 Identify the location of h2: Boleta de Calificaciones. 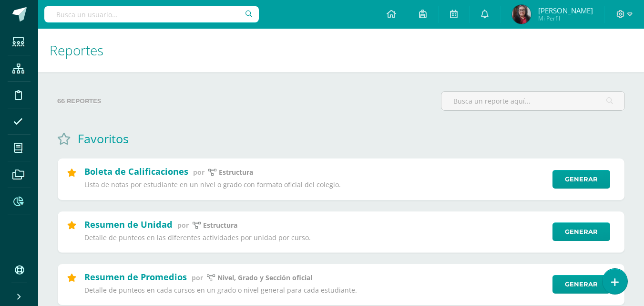
(136, 171).